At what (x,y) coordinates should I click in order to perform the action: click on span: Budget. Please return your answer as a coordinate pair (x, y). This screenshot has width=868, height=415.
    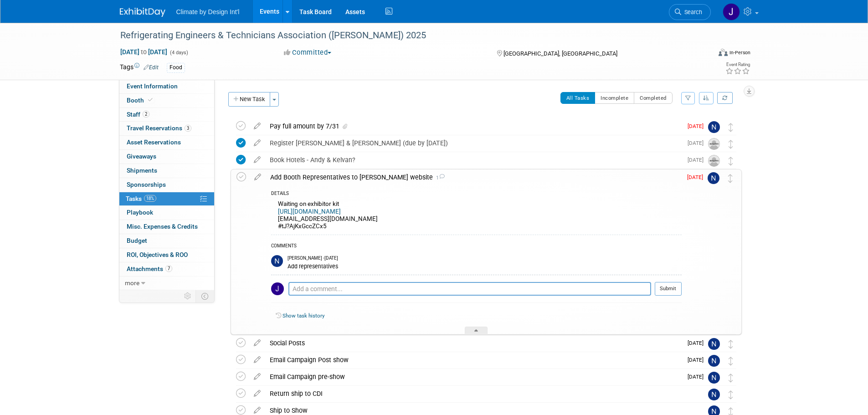
    Looking at the image, I should click on (137, 241).